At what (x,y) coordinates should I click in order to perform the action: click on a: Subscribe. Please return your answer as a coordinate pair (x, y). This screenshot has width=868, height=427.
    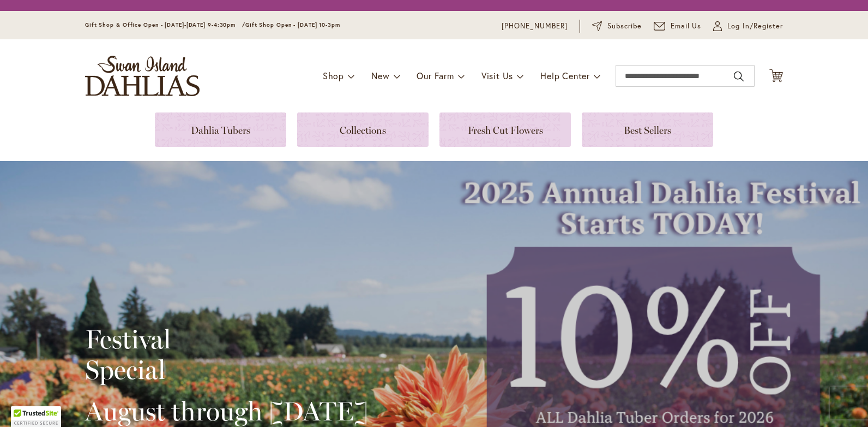
    Looking at the image, I should click on (617, 26).